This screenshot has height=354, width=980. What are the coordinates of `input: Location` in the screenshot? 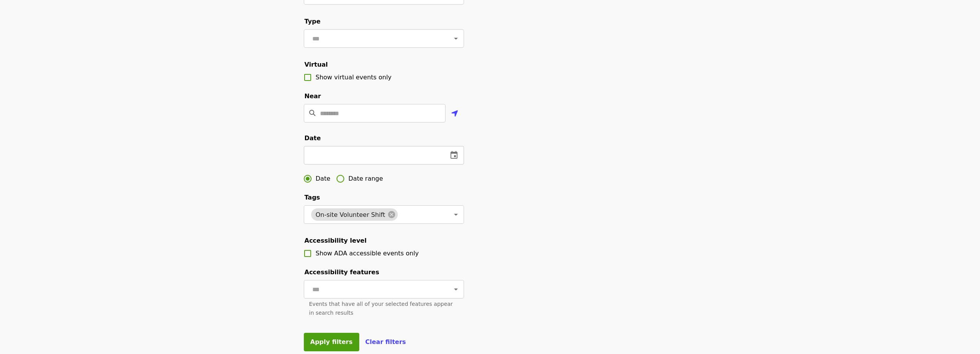 It's located at (382, 113).